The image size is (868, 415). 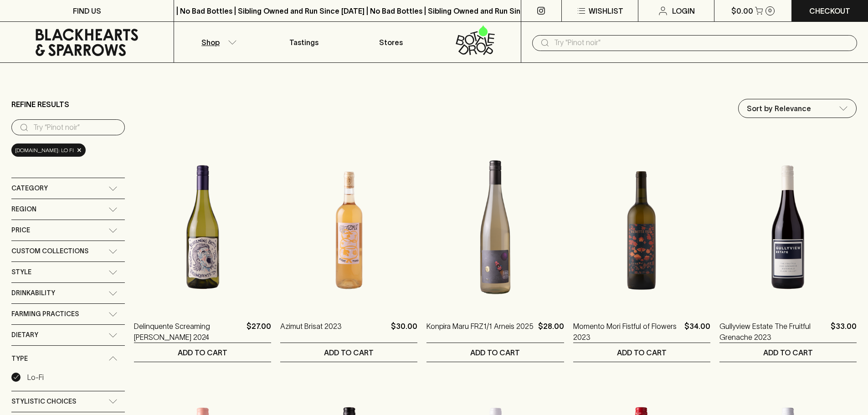 I want to click on div: Sort by Relevance, so click(x=797, y=109).